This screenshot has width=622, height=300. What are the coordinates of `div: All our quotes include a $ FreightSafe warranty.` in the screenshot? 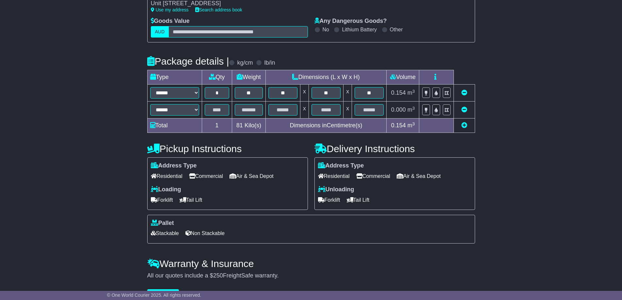 It's located at (311, 276).